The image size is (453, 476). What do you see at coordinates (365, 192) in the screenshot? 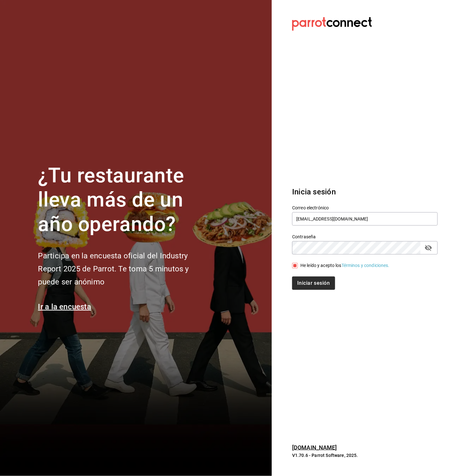
I see `h3: Inicia sesión` at bounding box center [365, 192].